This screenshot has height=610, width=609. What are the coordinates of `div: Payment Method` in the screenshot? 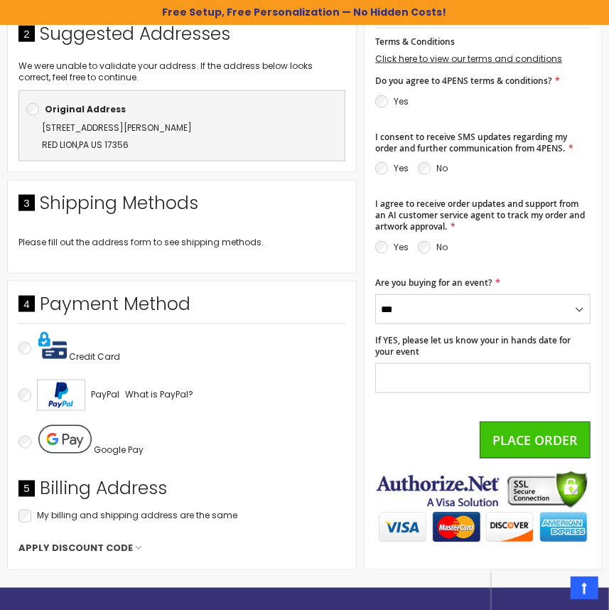 It's located at (182, 308).